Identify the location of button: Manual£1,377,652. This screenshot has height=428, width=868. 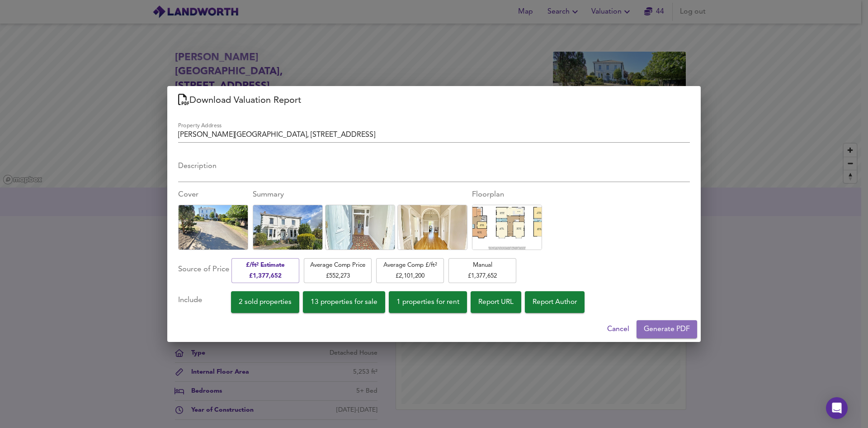
(483, 270).